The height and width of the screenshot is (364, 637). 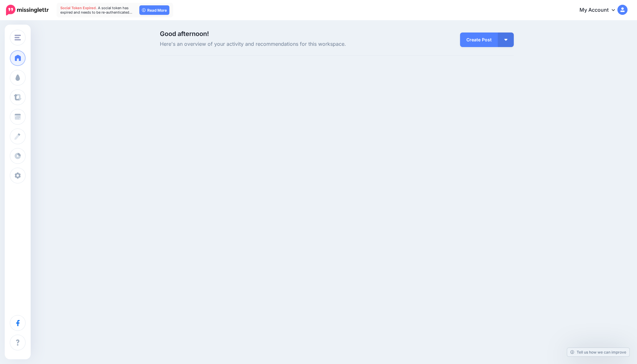 I want to click on img: menu.png, so click(x=17, y=38).